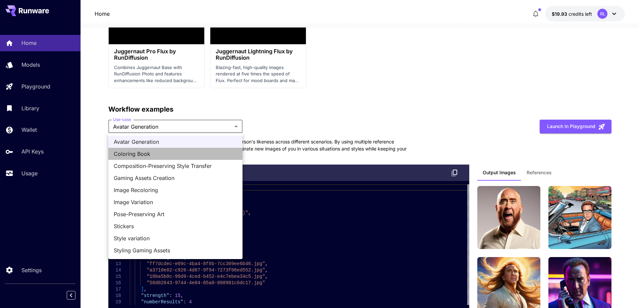 Image resolution: width=644 pixels, height=308 pixels. I want to click on span: Coloring Book, so click(176, 154).